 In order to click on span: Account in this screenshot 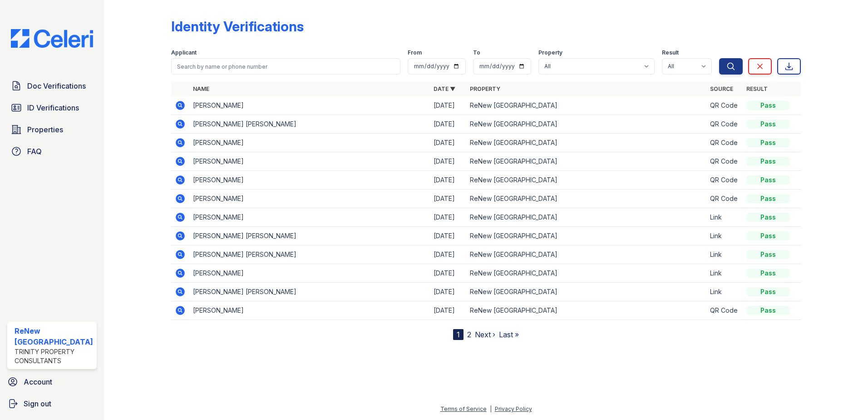, I will do `click(38, 382)`.